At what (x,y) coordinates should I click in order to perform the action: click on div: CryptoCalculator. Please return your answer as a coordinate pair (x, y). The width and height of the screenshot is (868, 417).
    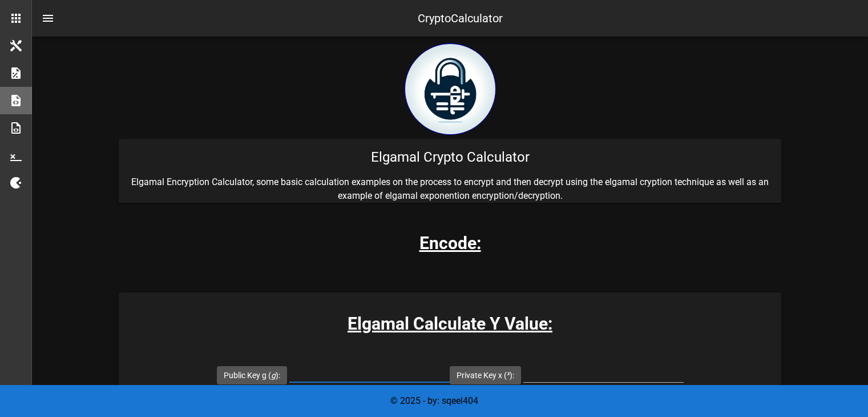
    Looking at the image, I should click on (460, 19).